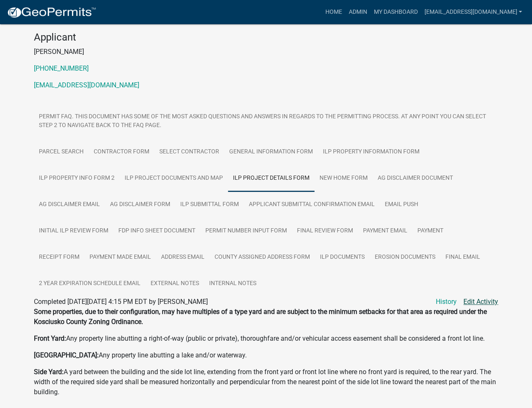  Describe the element at coordinates (480, 302) in the screenshot. I see `a: Edit Activity` at that location.